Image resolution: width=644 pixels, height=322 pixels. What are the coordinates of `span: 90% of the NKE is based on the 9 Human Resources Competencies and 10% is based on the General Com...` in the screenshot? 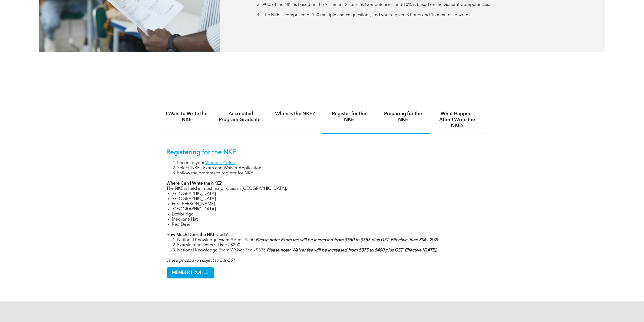 It's located at (376, 5).